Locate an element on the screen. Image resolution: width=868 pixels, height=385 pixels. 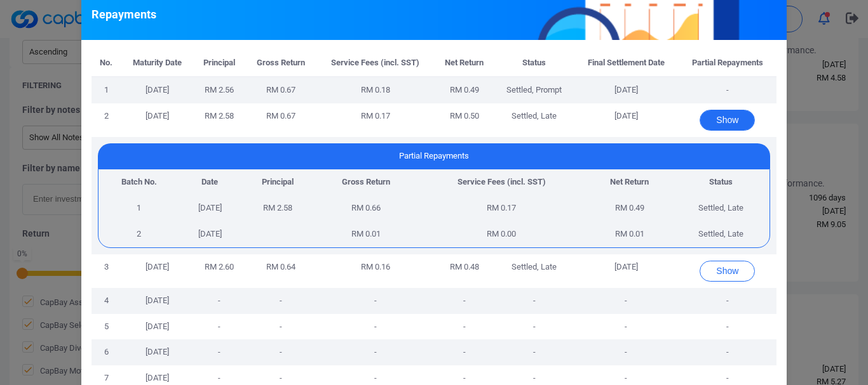
span: 1 is located at coordinates (138, 208).